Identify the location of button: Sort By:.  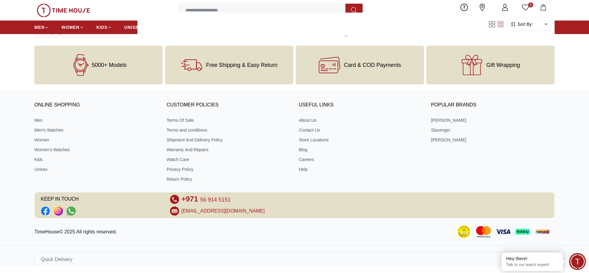
(522, 24).